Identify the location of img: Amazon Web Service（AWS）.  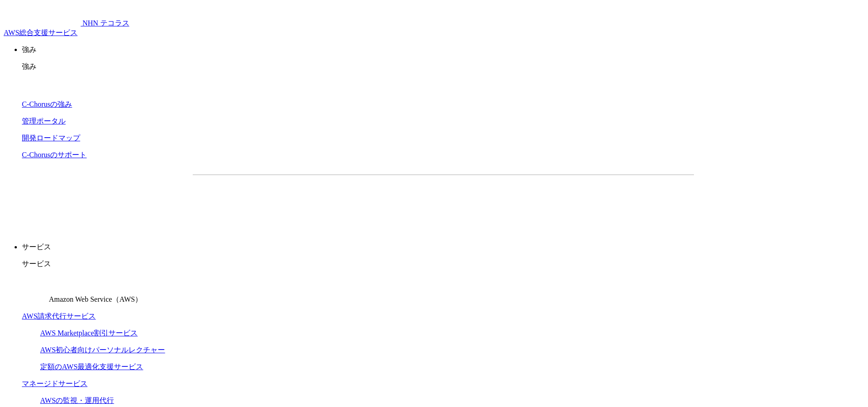
(34, 289).